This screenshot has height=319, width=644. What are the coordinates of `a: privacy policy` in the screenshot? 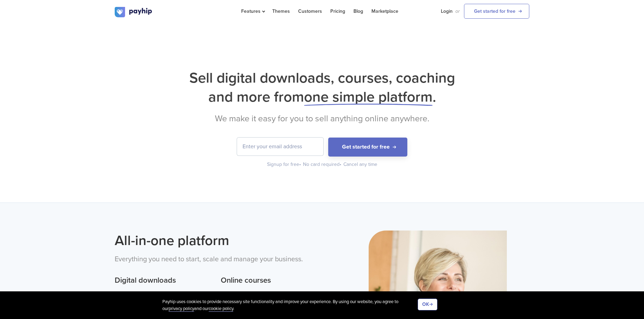 It's located at (181, 308).